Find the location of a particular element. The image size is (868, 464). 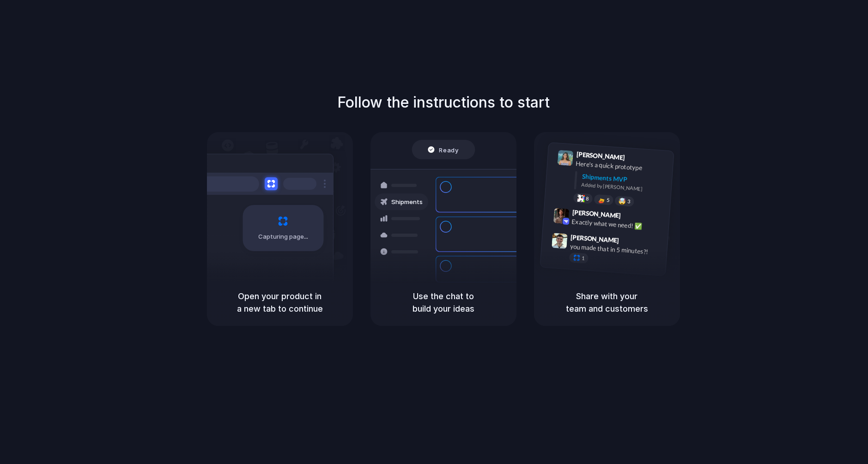

h5: Open your product in a new tab to continue is located at coordinates (280, 303).